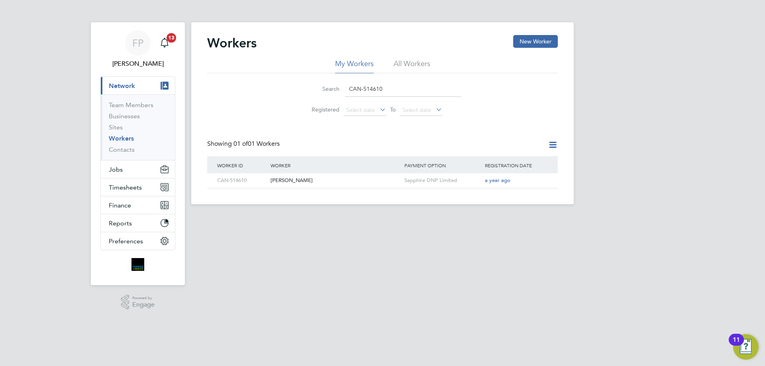  Describe the element at coordinates (241, 144) in the screenshot. I see `span: 01 of` at that location.